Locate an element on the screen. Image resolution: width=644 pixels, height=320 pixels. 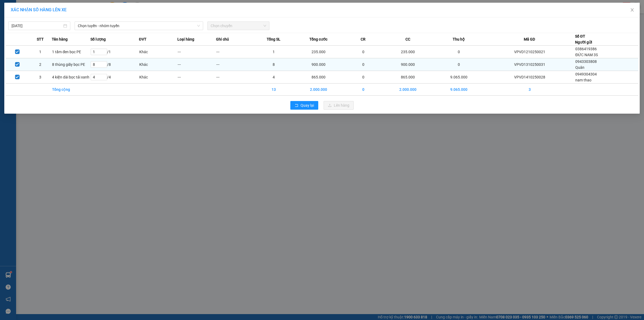
span: STT is located at coordinates (40, 39).